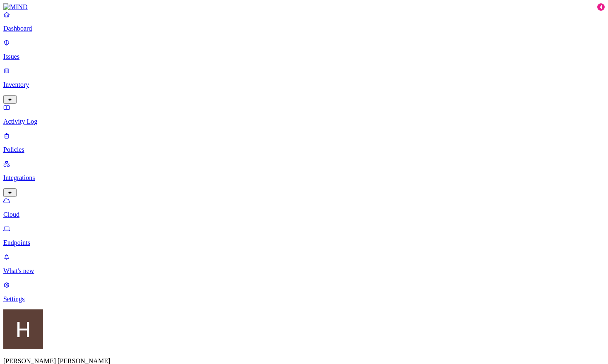 The image size is (608, 364). I want to click on a: Endpoints, so click(304, 236).